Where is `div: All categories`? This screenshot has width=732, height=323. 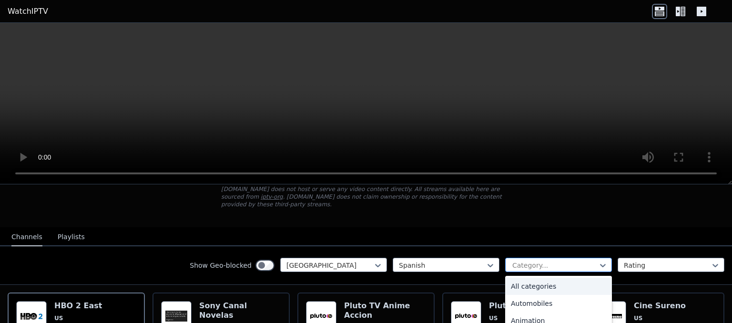 div: All categories is located at coordinates (558, 286).